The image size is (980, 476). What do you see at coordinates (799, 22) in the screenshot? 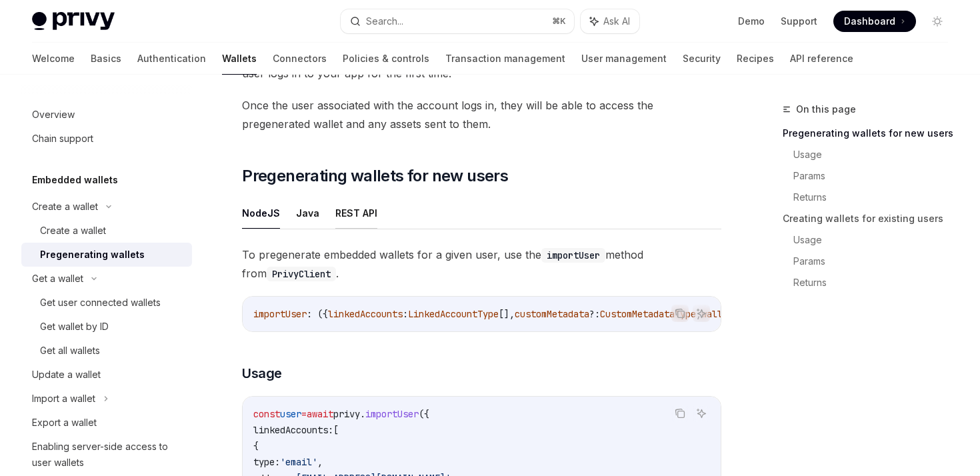
I see `a: Support` at bounding box center [799, 22].